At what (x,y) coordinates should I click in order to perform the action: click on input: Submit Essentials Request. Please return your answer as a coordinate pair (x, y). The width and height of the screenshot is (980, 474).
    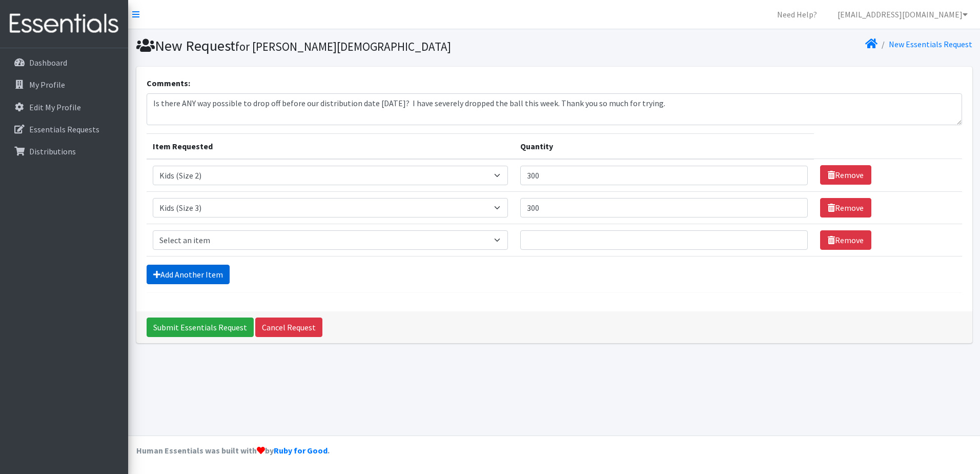
    Looking at the image, I should click on (200, 327).